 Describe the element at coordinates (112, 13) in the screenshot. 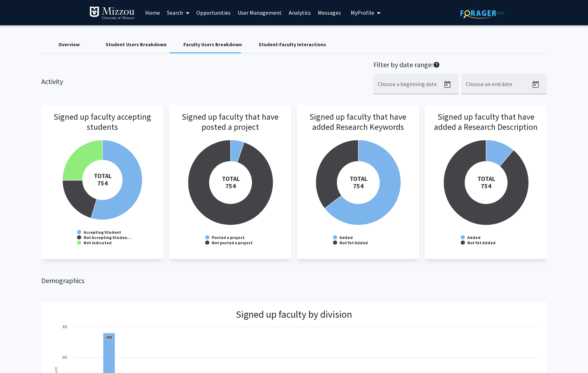

I see `img: University of Missouri Logo` at that location.